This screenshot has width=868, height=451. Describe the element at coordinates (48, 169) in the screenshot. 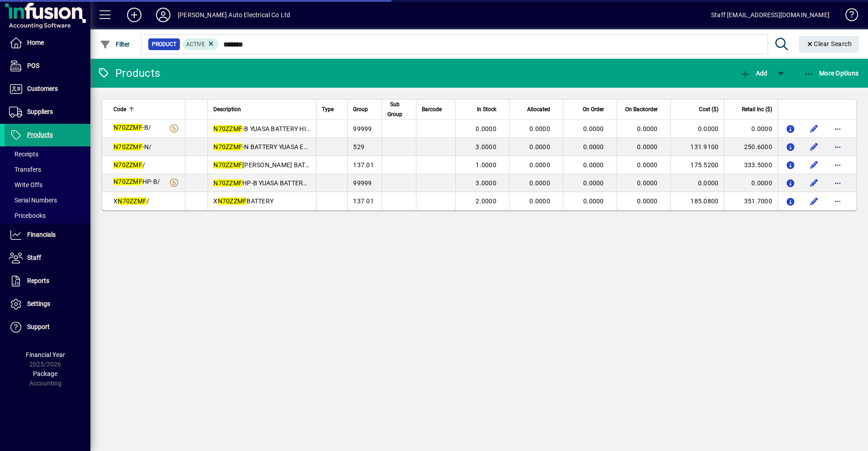

I see `a: Transfers` at that location.